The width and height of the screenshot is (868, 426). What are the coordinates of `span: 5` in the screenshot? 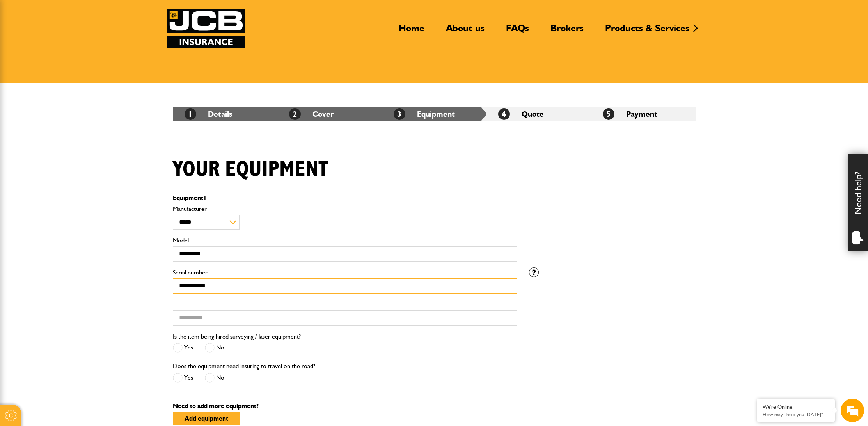 It's located at (608, 114).